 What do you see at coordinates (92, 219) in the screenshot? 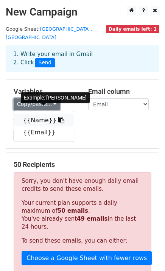
I see `strong: 49 emails` at bounding box center [92, 219].